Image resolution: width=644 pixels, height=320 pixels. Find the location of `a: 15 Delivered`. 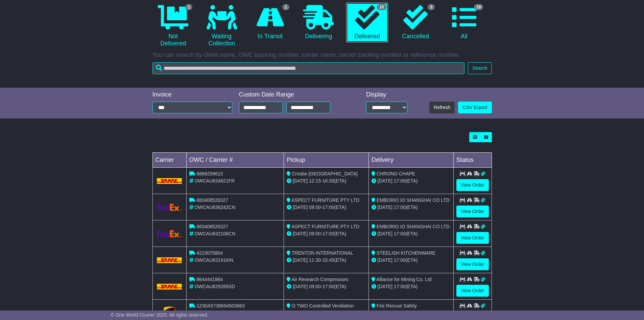

a: 15 Delivered is located at coordinates (367, 23).